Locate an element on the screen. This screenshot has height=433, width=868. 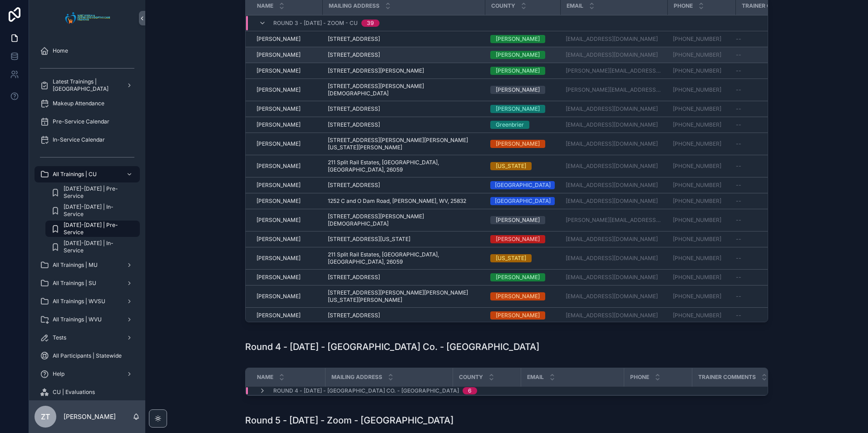
span: Tests is located at coordinates (59, 338).